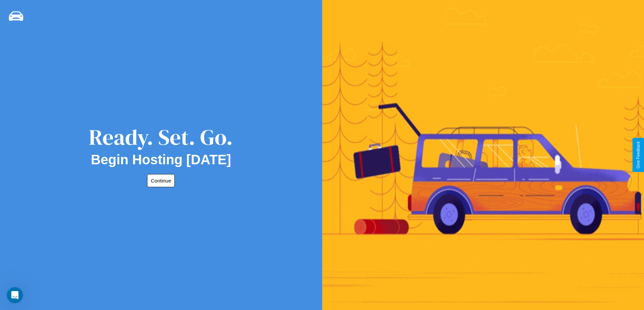  What do you see at coordinates (161, 180) in the screenshot?
I see `button: Continue` at bounding box center [161, 180].